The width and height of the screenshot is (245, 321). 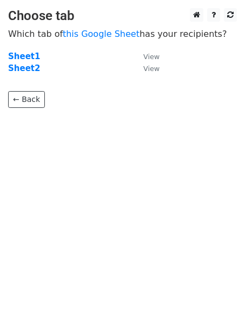 What do you see at coordinates (122, 34) in the screenshot?
I see `p: Which tab of has your recipients?` at bounding box center [122, 34].